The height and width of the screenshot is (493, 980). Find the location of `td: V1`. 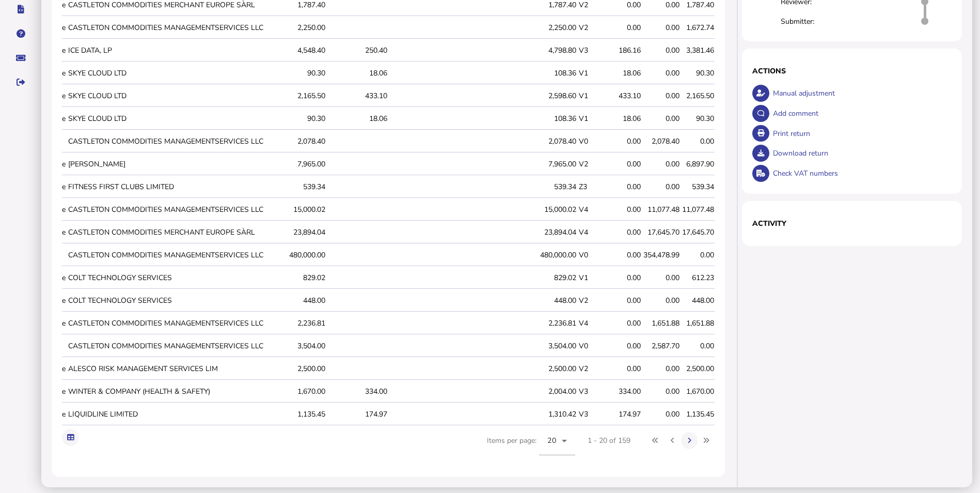

td: V1 is located at coordinates (597, 73).